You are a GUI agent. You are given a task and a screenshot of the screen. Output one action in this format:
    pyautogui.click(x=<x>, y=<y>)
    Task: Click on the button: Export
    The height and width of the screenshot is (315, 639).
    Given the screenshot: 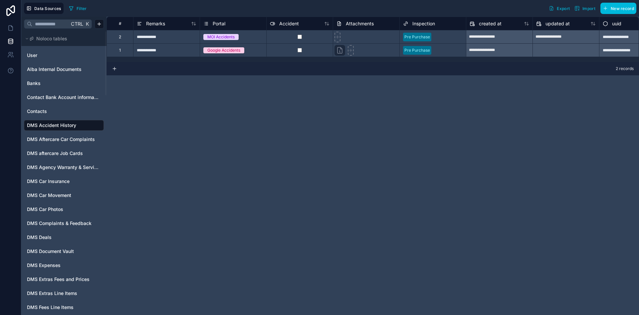 What is the action you would take?
    pyautogui.click(x=559, y=8)
    